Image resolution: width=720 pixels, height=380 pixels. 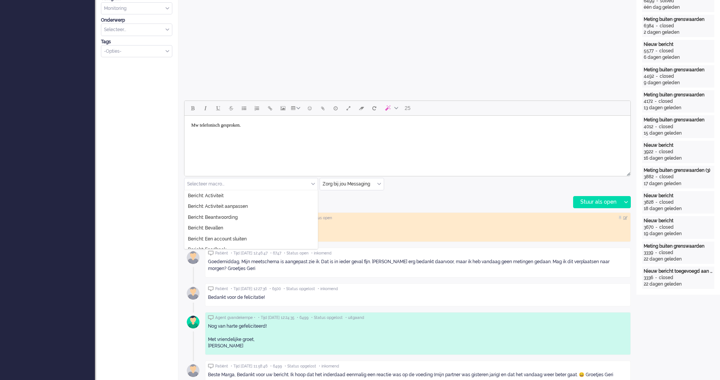 What do you see at coordinates (678, 83) in the screenshot?
I see `div: 9 dagen geleden` at bounding box center [678, 83].